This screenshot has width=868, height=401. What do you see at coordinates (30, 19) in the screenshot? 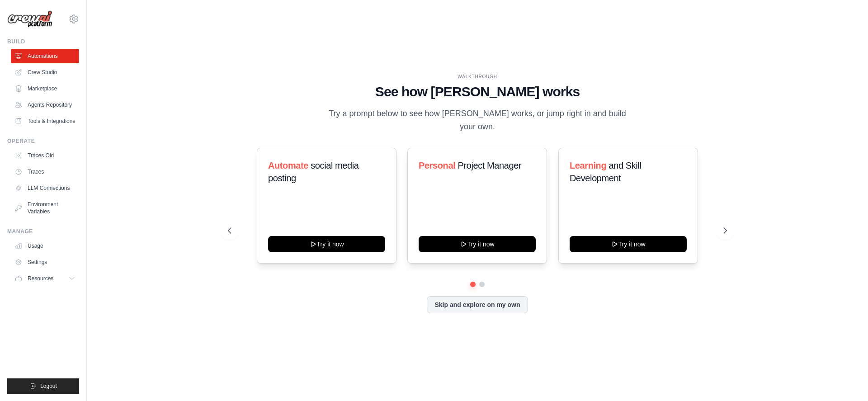
I see `img: Logo` at bounding box center [30, 19].